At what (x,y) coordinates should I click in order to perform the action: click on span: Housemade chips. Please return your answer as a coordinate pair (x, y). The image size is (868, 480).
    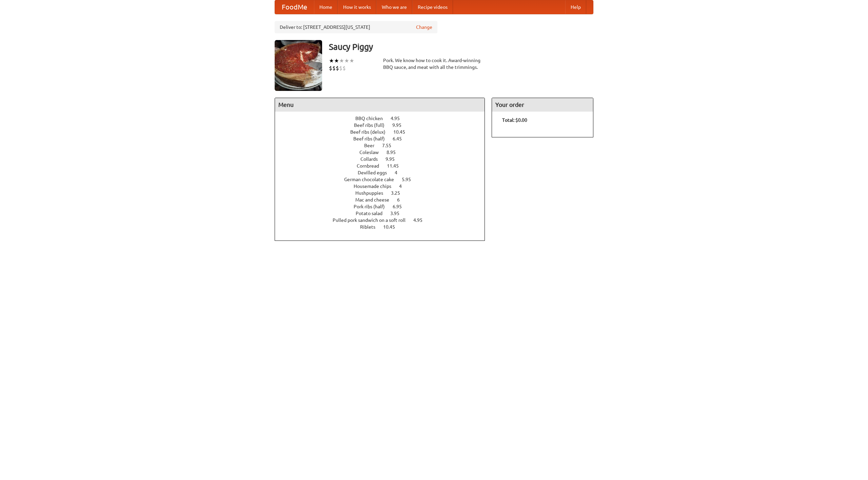
    Looking at the image, I should click on (376, 186).